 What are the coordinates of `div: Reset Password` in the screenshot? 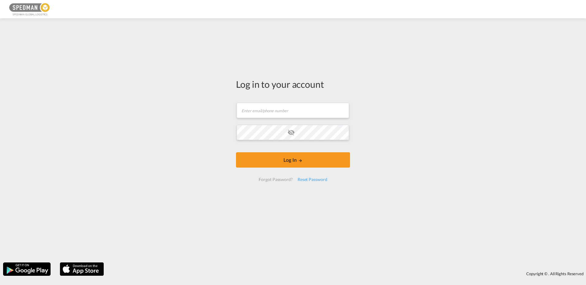 It's located at (312, 180).